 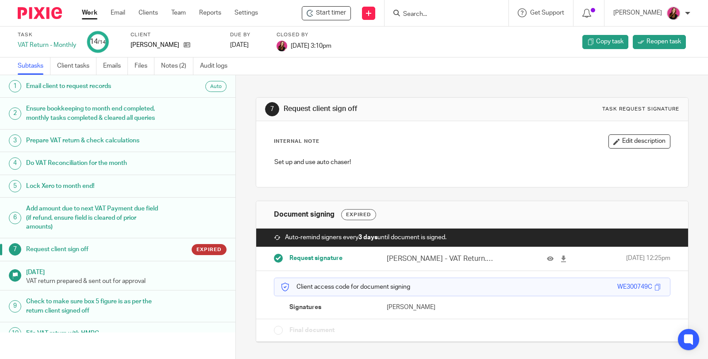 What do you see at coordinates (178, 13) in the screenshot?
I see `a: Team` at bounding box center [178, 13].